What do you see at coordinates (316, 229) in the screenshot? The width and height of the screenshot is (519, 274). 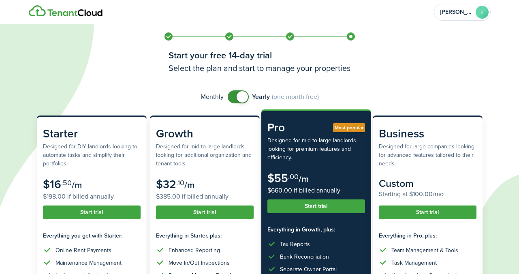 I see `subscription-pricing-card-features-title: Everything in Growth, plus:` at bounding box center [316, 229].